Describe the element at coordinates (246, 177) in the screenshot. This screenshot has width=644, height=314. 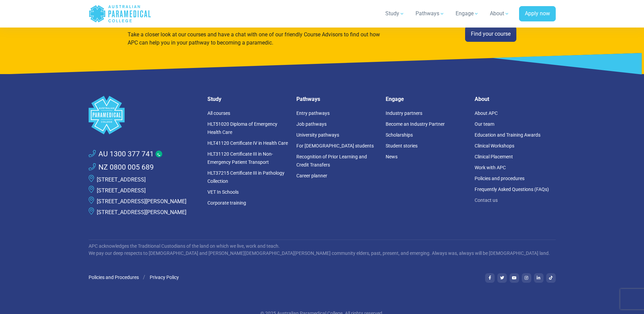
I see `a: HLT37215 Certificate III in Pathology Collection` at that location.